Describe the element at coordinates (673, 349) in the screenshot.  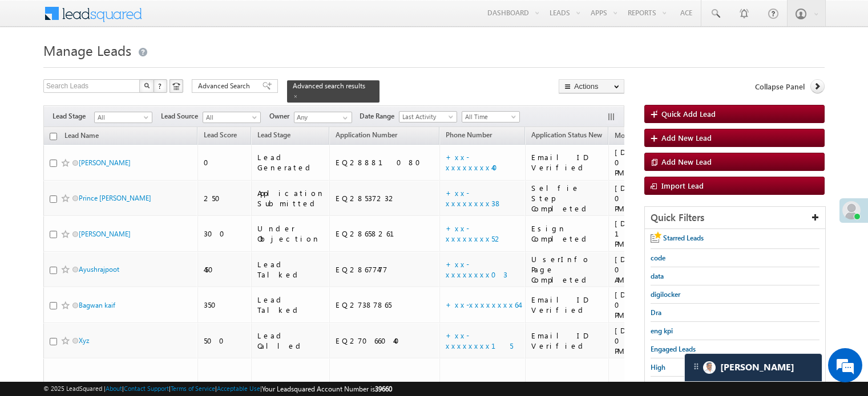
I see `span: Engaged Leads` at that location.